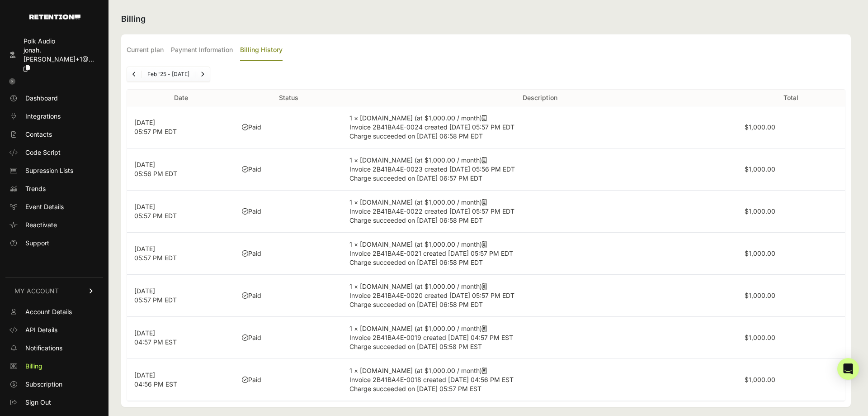 This screenshot has width=868, height=416. I want to click on h2: Billing, so click(486, 19).